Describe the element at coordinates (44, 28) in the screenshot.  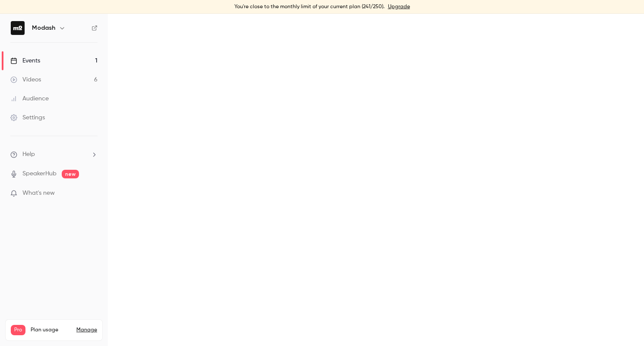
I see `h6: Modash` at that location.